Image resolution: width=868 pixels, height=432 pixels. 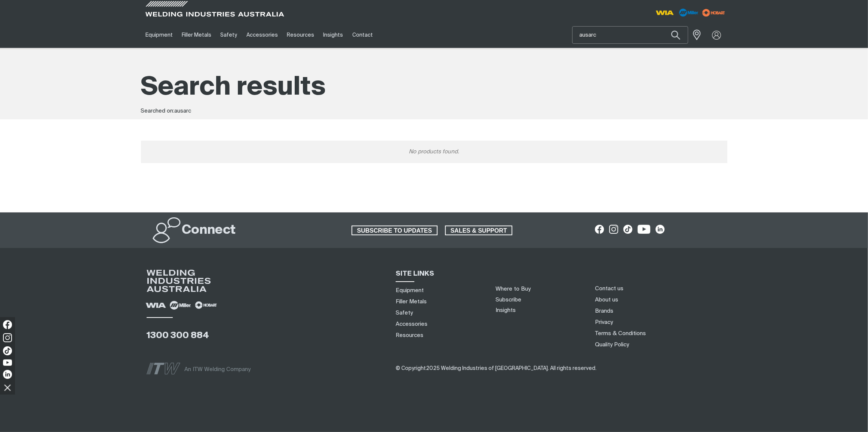 What do you see at coordinates (439, 313) in the screenshot?
I see `nav: Sitemap` at bounding box center [439, 313].